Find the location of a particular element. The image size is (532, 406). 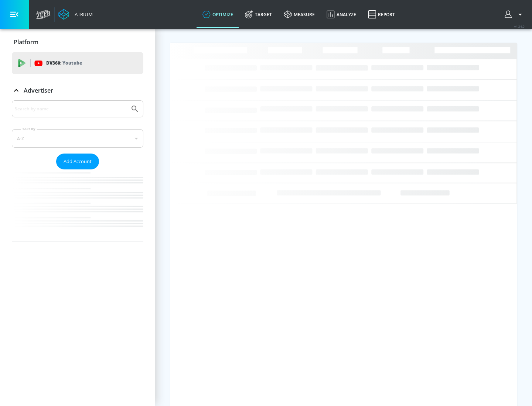

input: Search by name is located at coordinates (70, 109).